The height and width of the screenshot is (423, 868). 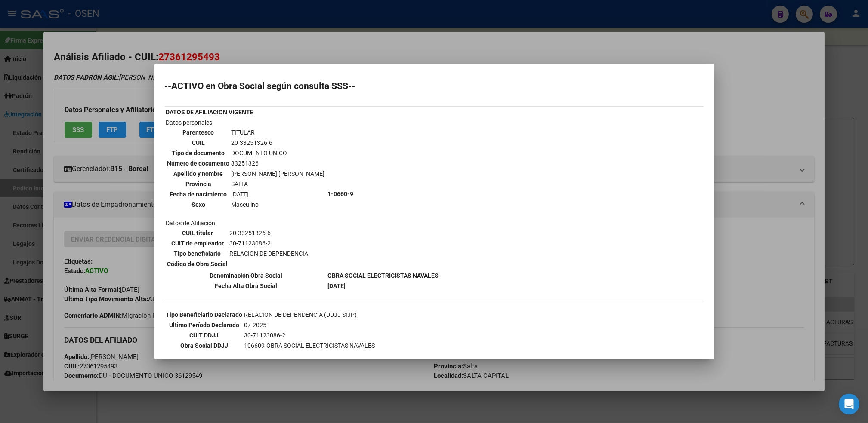 I want to click on td: 33251326, so click(x=278, y=163).